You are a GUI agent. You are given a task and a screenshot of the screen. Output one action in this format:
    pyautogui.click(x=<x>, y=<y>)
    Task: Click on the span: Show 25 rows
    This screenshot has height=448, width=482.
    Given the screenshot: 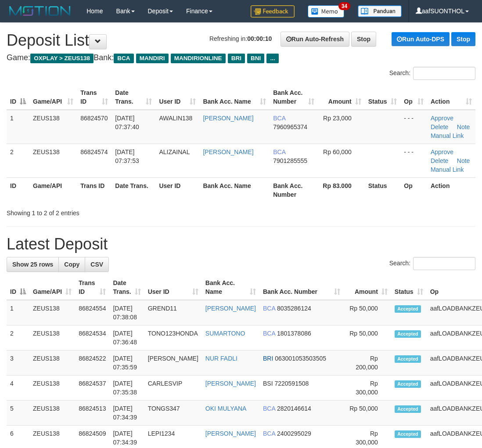 What is the action you would take?
    pyautogui.click(x=33, y=264)
    